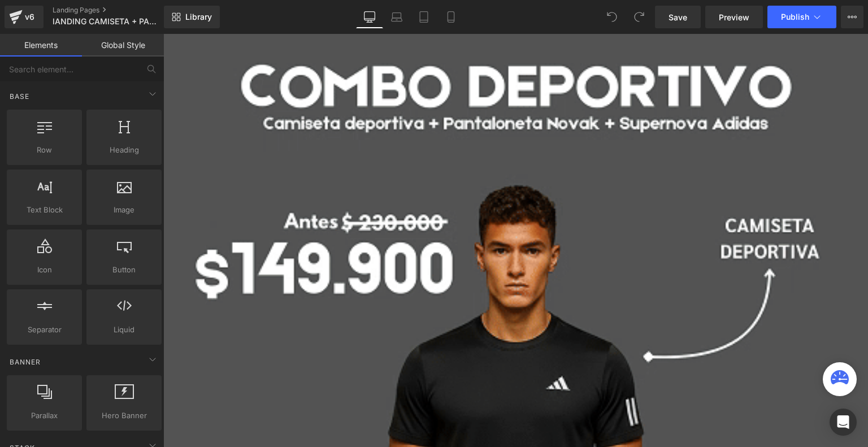 The height and width of the screenshot is (447, 868). What do you see at coordinates (25, 362) in the screenshot?
I see `span: Banner` at bounding box center [25, 362].